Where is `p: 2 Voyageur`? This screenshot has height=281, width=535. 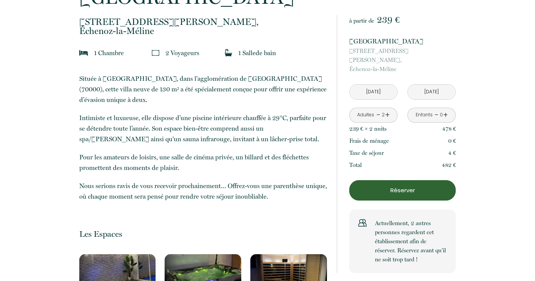
p: 2 Voyageur is located at coordinates (183, 53).